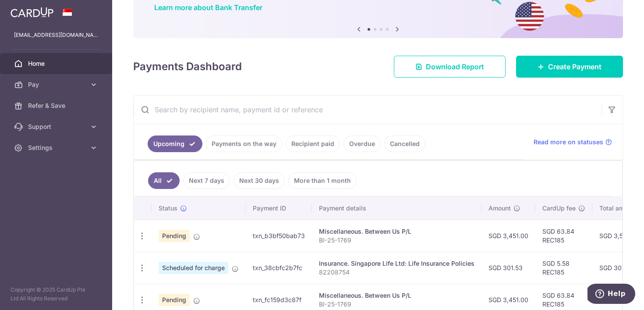 The width and height of the screenshot is (644, 310). I want to click on span: Refer & Save, so click(57, 106).